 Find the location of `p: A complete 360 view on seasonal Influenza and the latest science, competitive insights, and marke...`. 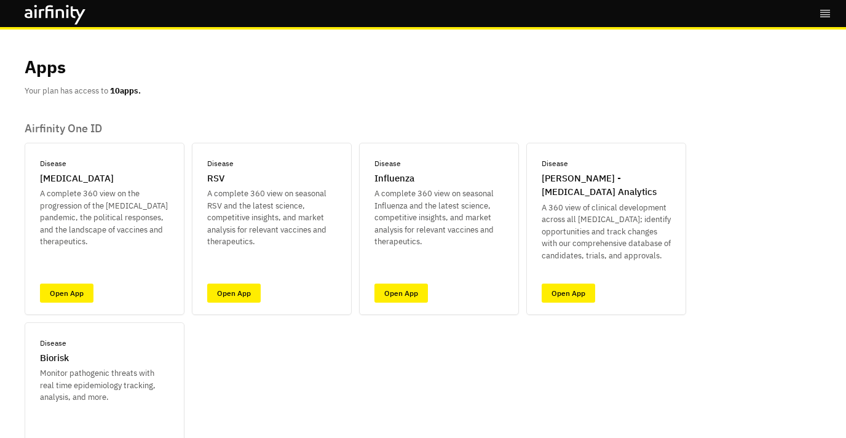

p: A complete 360 view on seasonal Influenza and the latest science, competitive insights, and marke... is located at coordinates (439, 218).